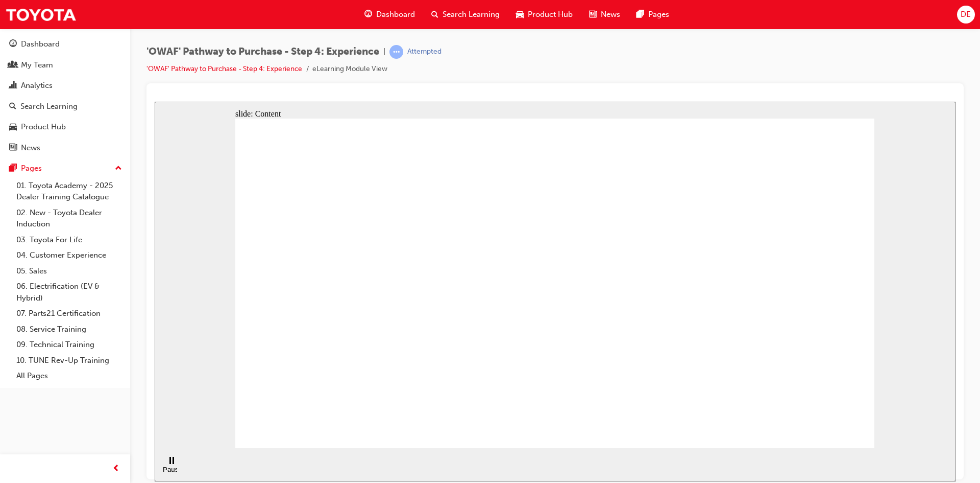 Image resolution: width=980 pixels, height=483 pixels. I want to click on span: prev-icon, so click(116, 468).